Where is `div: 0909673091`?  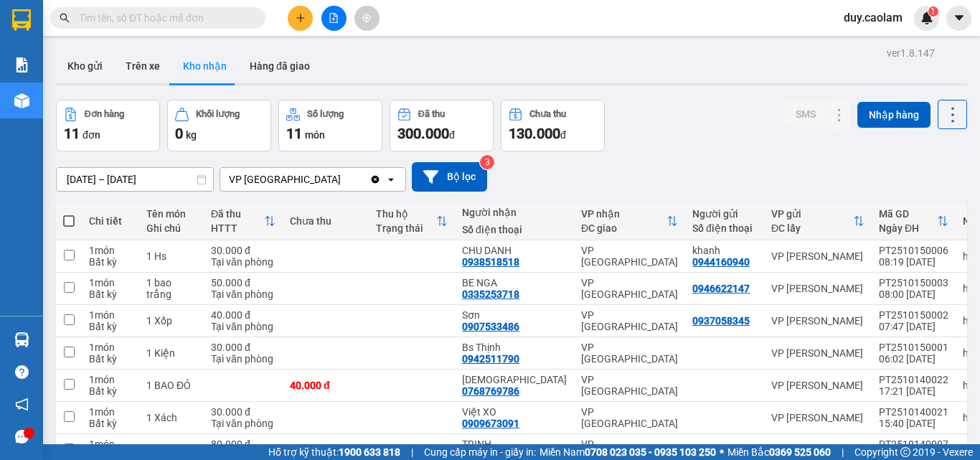
div: 0909673091 is located at coordinates (490, 424).